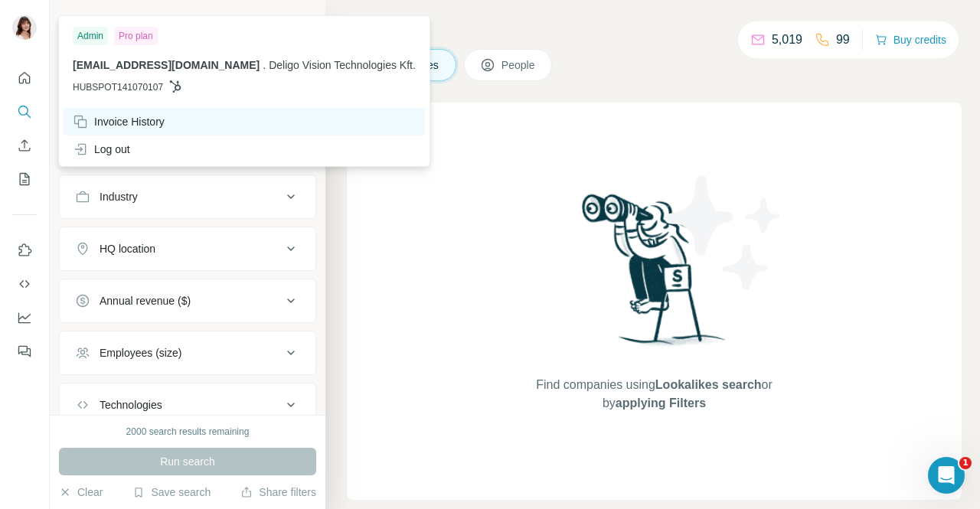 This screenshot has height=509, width=980. What do you see at coordinates (25, 145) in the screenshot?
I see `button: Enrich CSV` at bounding box center [25, 145].